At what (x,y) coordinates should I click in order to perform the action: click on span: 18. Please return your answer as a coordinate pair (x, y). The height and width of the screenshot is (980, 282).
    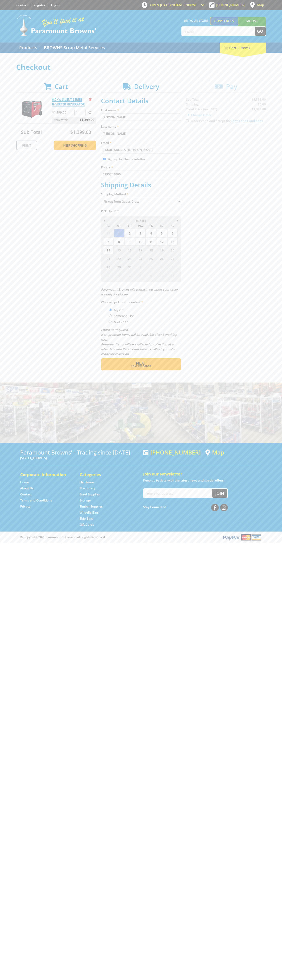
    Looking at the image, I should click on (151, 250).